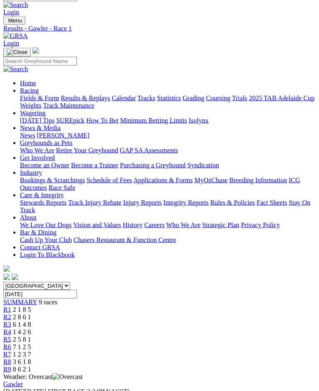  Describe the element at coordinates (7, 340) in the screenshot. I see `span: R5` at that location.